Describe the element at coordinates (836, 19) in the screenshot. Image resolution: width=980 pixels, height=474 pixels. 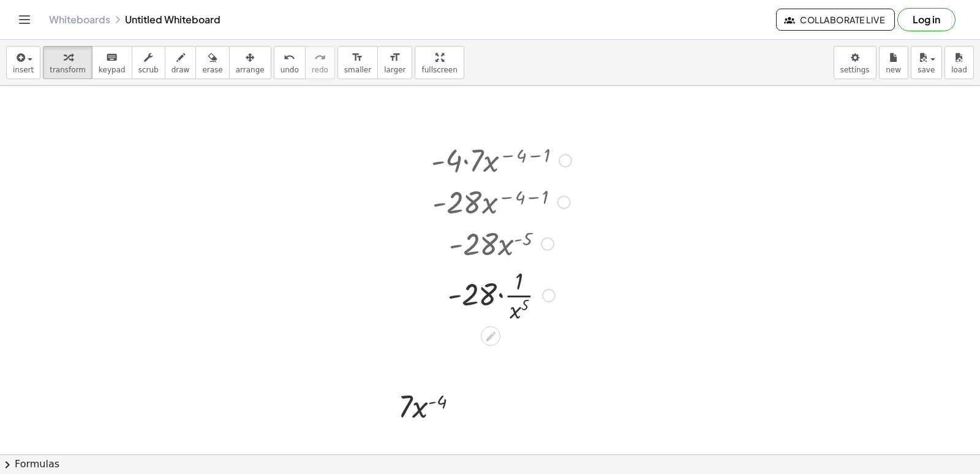
I see `span: Collaborate Live` at that location.